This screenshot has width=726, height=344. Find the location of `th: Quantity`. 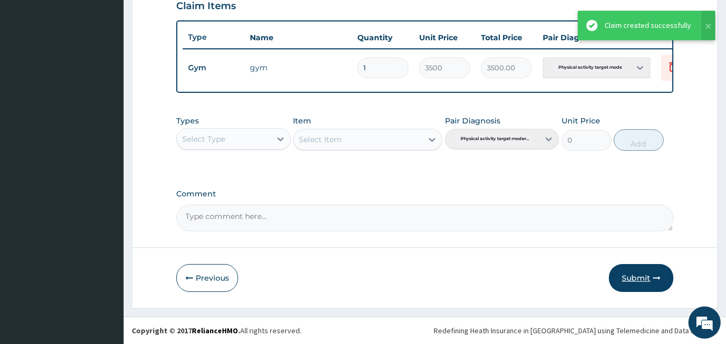

th: Quantity is located at coordinates (382, 38).